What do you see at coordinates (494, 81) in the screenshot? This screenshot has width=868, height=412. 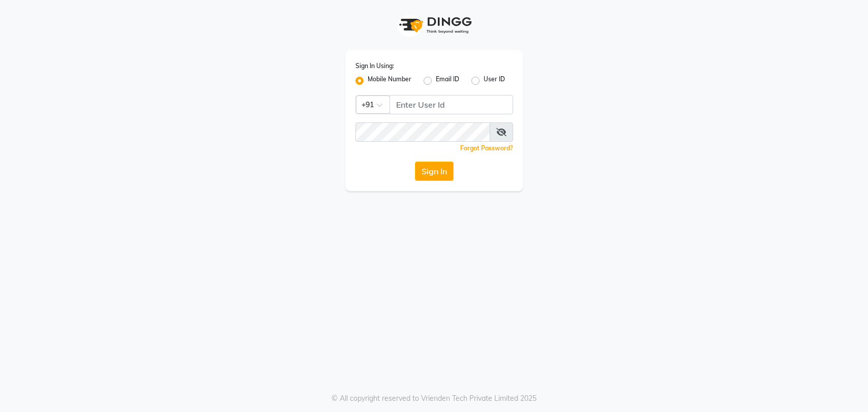 I see `label: User ID` at bounding box center [494, 81].